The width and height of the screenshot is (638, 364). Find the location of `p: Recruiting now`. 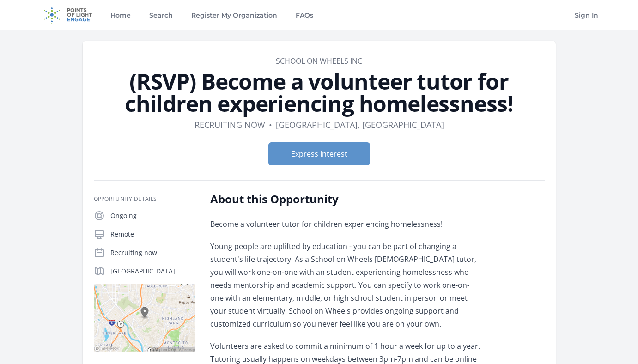

p: Recruiting now is located at coordinates (153, 252).